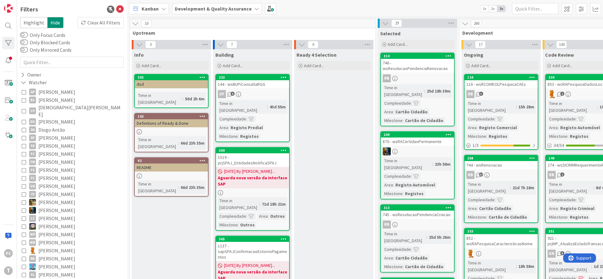  Describe the element at coordinates (171, 123) in the screenshot. I see `div: Definitions of Ready & Done` at that location.